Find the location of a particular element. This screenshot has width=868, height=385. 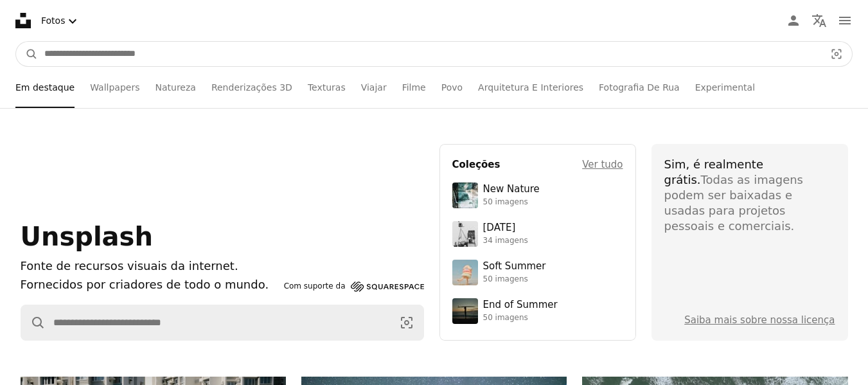

p: Fornecidos por criadores de todo o mundo. is located at coordinates (150, 284).